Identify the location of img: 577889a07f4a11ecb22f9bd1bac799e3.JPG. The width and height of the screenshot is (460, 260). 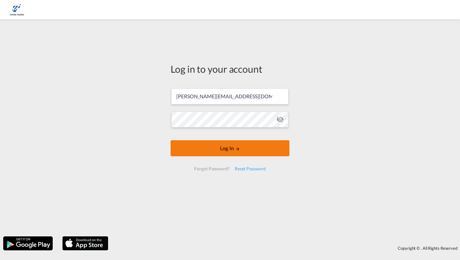
(17, 10).